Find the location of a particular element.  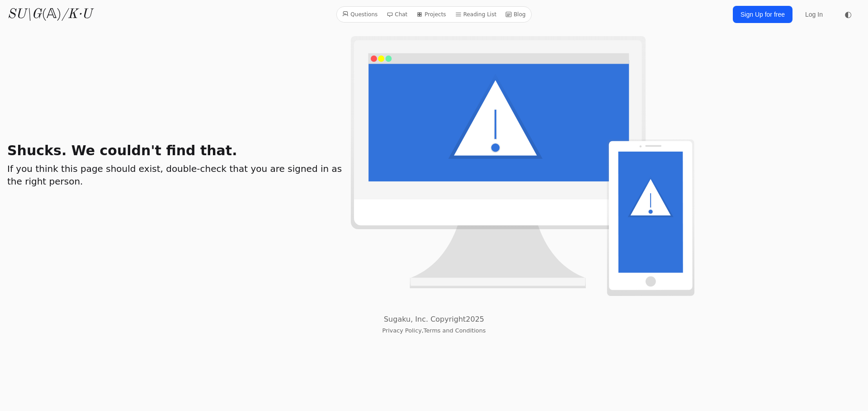

a: Sign Up for free is located at coordinates (762, 14).